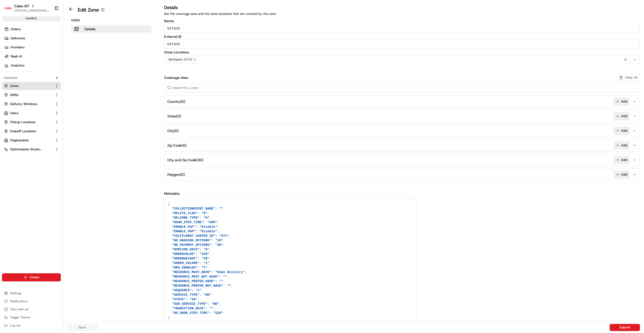 This screenshot has width=644, height=333. I want to click on span: Northpark (471), so click(181, 59).